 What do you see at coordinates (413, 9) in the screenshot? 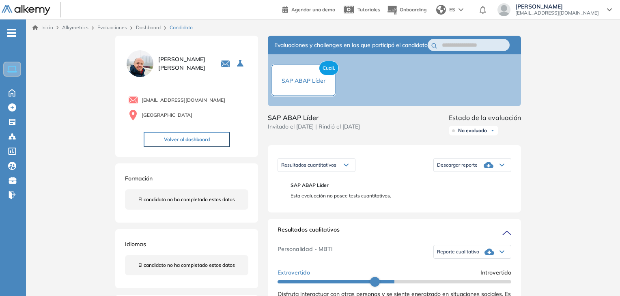
I see `span: Onboarding` at bounding box center [413, 9].